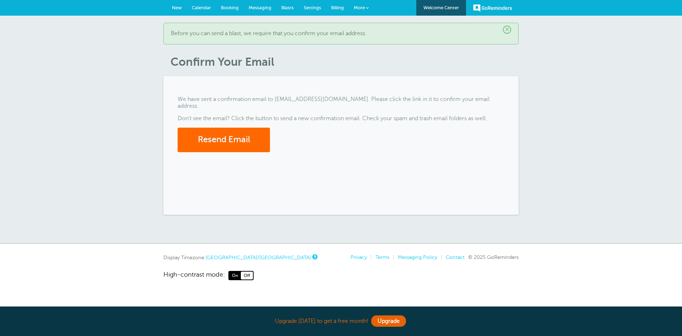  Describe the element at coordinates (314, 256) in the screenshot. I see `a: This is the timezone being used to display dates and times to you on this device. Click the timez...` at that location.